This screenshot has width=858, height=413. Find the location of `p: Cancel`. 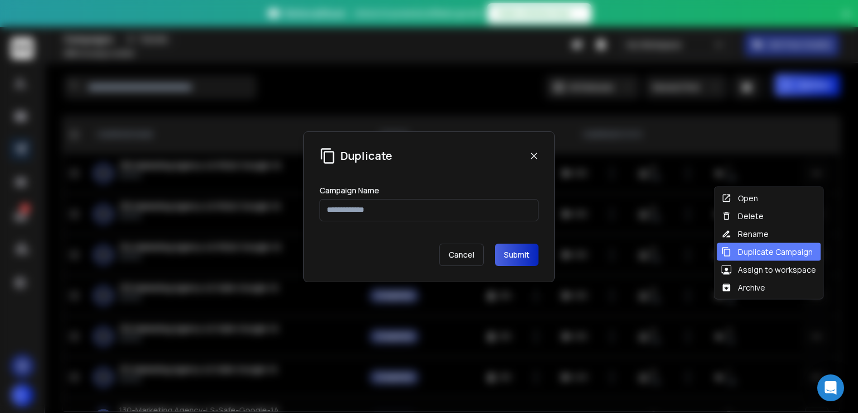

p: Cancel is located at coordinates (462, 255).